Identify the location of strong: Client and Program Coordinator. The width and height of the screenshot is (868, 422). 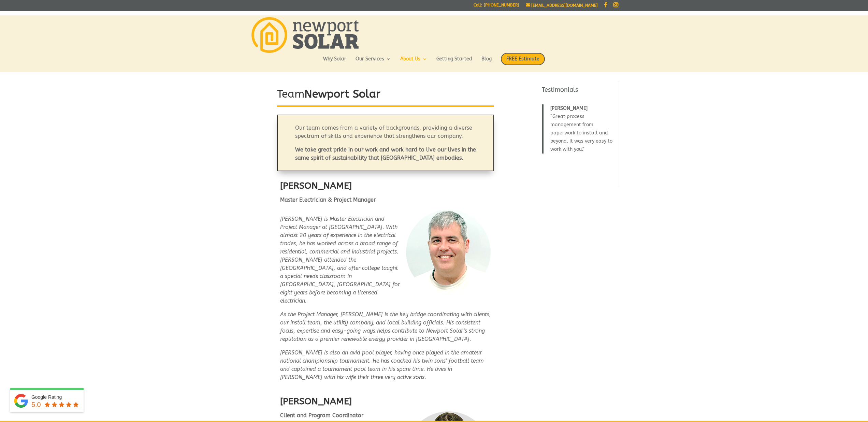
(322, 415).